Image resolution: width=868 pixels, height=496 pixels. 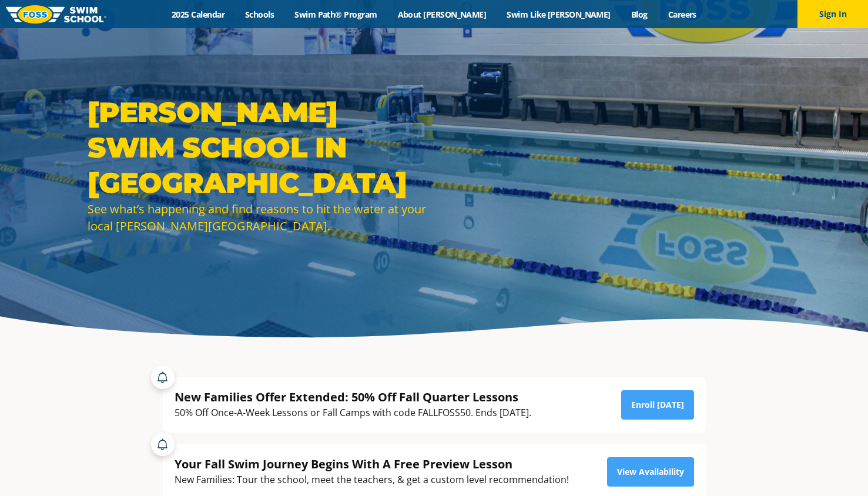 I want to click on a: Careers, so click(x=682, y=14).